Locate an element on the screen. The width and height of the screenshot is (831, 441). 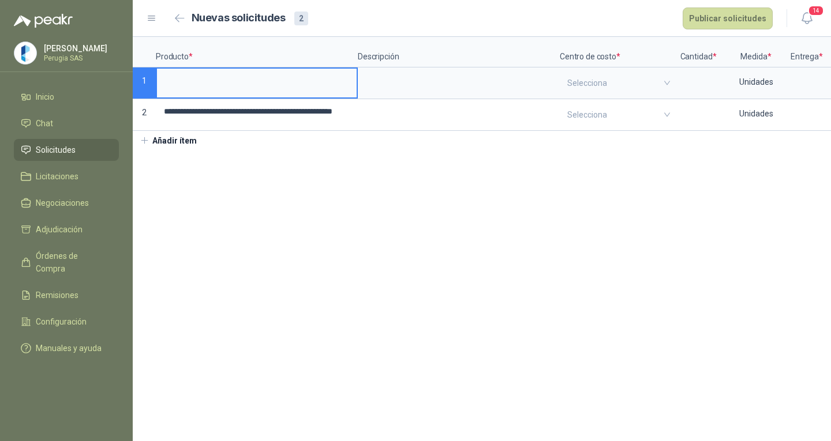
p: Descripción is located at coordinates (459, 52).